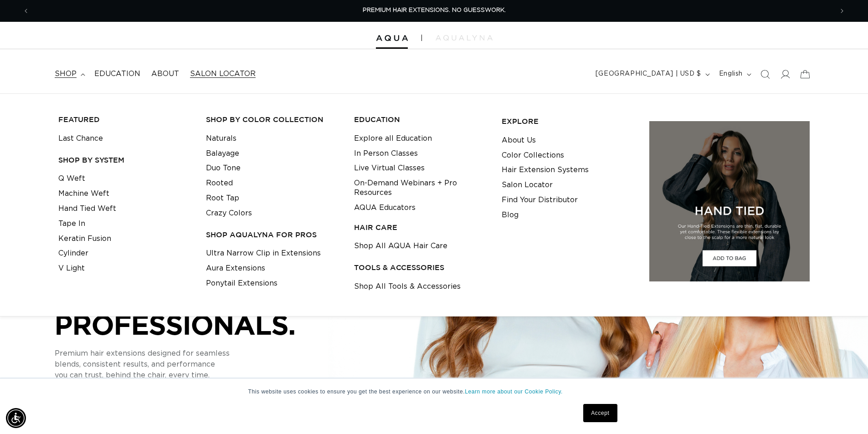 This screenshot has height=434, width=868. What do you see at coordinates (421, 188) in the screenshot?
I see `a: On-Demand Webinars + Pro Resources` at bounding box center [421, 188].